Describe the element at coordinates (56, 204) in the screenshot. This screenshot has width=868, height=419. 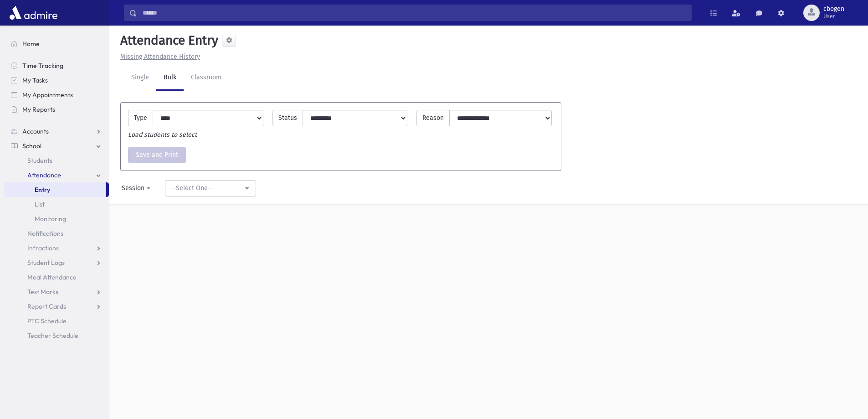
I see `a: List` at that location.